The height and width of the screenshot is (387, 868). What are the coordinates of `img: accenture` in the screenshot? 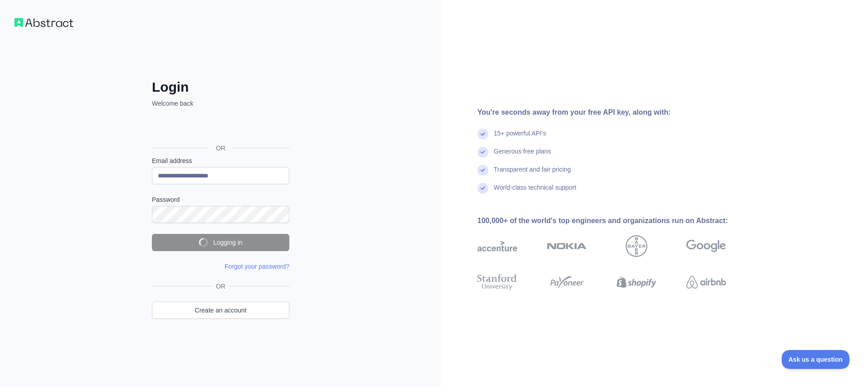 It's located at (498, 246).